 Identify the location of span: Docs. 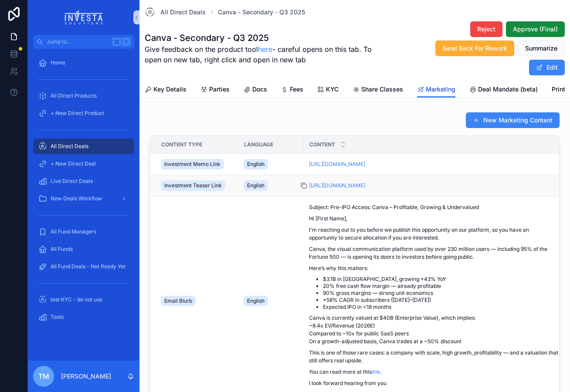
(260, 89).